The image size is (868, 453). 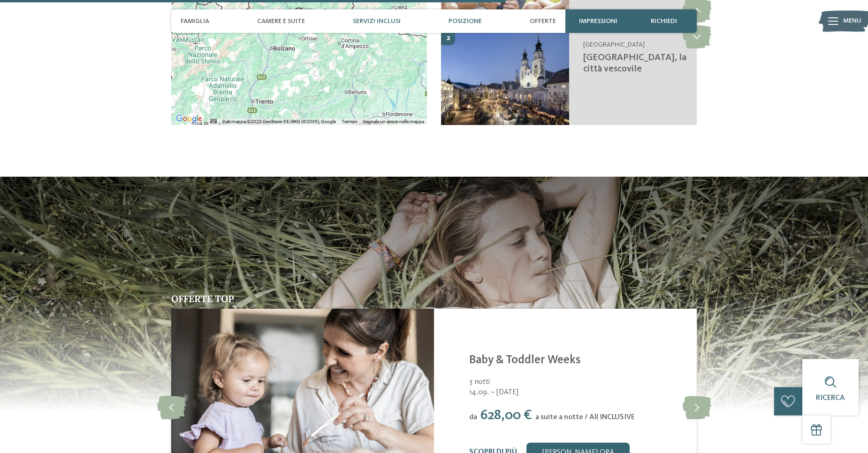 I want to click on span: Ricerca, so click(x=831, y=398).